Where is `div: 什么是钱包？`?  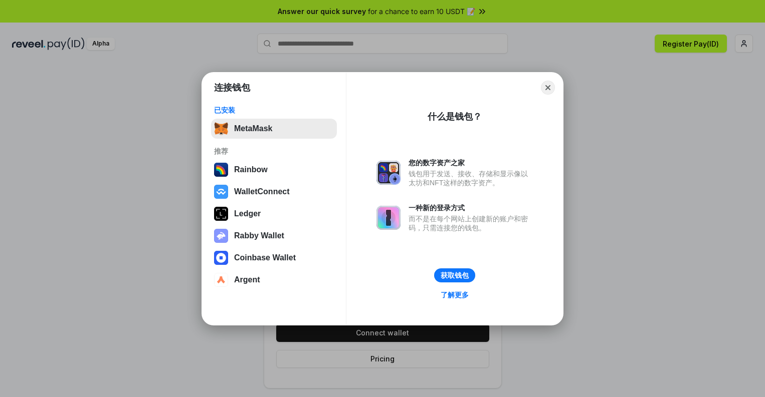 div: 什么是钱包？ is located at coordinates (455, 117).